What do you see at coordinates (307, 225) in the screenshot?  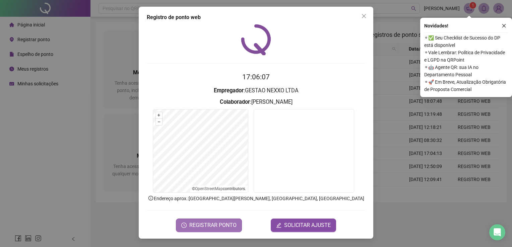 I see `span: SOLICITAR AJUSTE` at bounding box center [307, 225].